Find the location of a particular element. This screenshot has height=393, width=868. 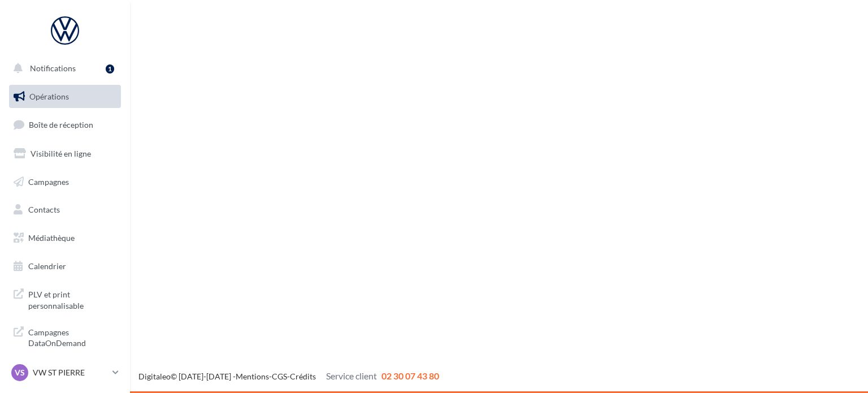

span: Campagnes DataOnDemand is located at coordinates (72, 337).